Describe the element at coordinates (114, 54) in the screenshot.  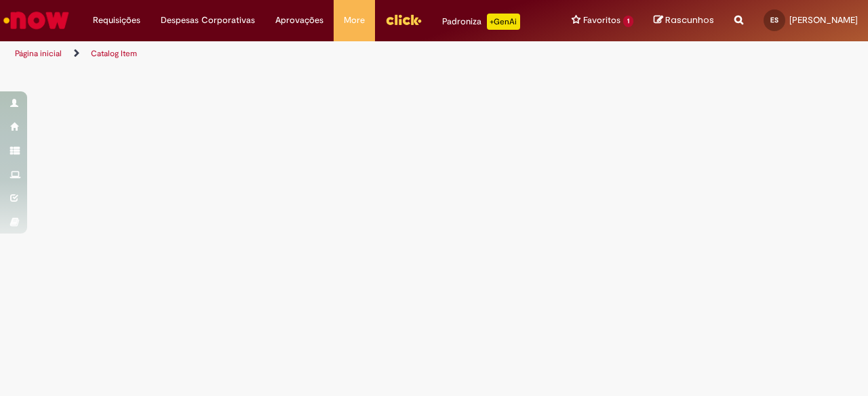
I see `a: Catalog Item` at that location.